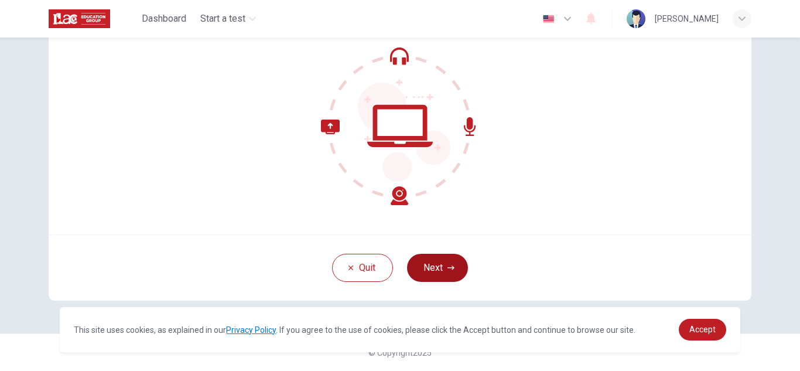  What do you see at coordinates (79, 19) in the screenshot?
I see `img: ILAC logo` at bounding box center [79, 19].